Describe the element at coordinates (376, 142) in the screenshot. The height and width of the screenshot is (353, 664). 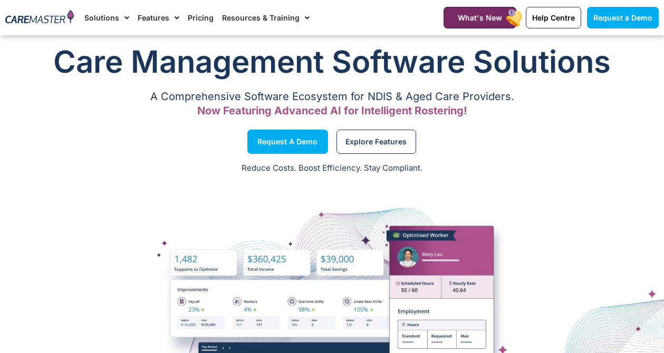
I see `span: Explore Features` at that location.